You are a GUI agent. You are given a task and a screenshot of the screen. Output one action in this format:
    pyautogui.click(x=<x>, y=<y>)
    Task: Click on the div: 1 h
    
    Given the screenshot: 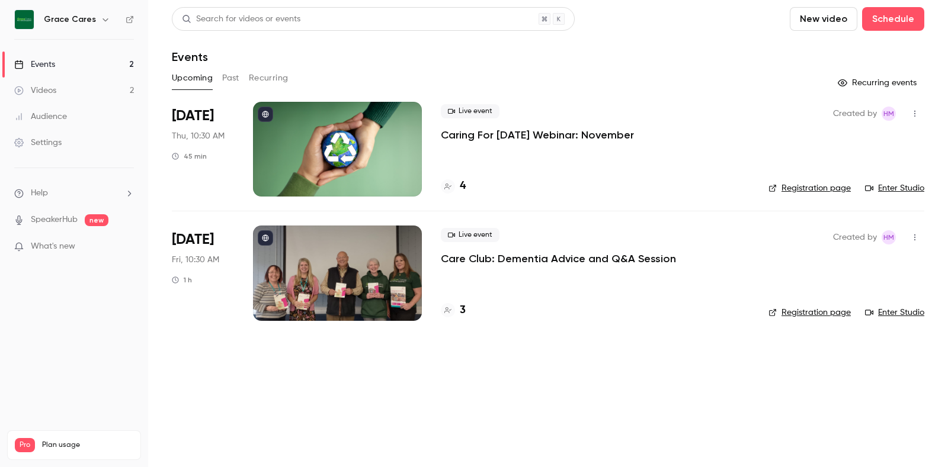 What is the action you would take?
    pyautogui.click(x=182, y=280)
    